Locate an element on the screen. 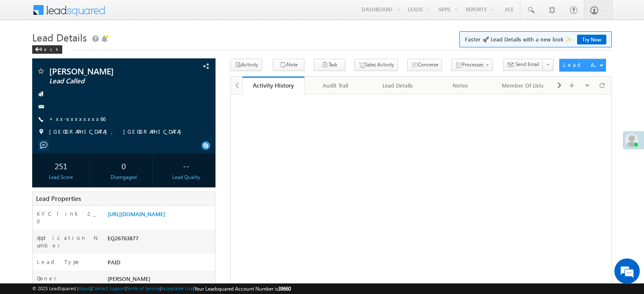  span: © 2025 LeadSquared | | | | | is located at coordinates (161, 288).